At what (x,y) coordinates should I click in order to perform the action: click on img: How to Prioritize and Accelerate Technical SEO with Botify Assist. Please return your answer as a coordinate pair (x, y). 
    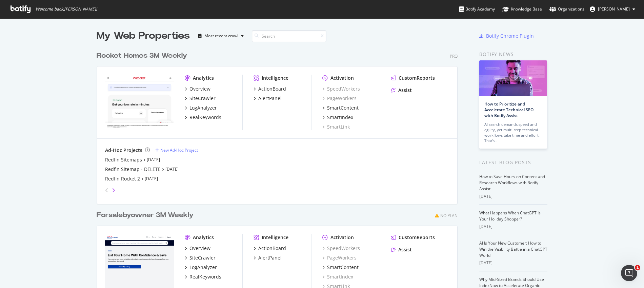
    Looking at the image, I should click on (513, 78).